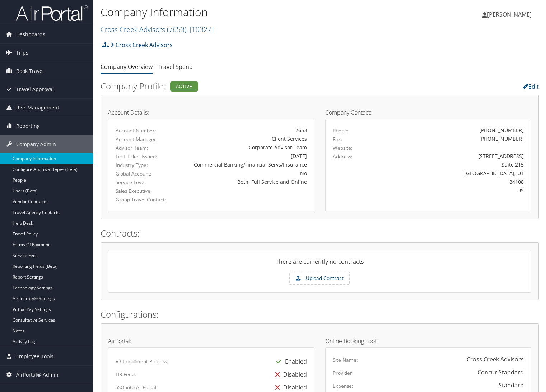 The height and width of the screenshot is (392, 546). What do you see at coordinates (511, 385) in the screenshot?
I see `div: Standard` at bounding box center [511, 385].